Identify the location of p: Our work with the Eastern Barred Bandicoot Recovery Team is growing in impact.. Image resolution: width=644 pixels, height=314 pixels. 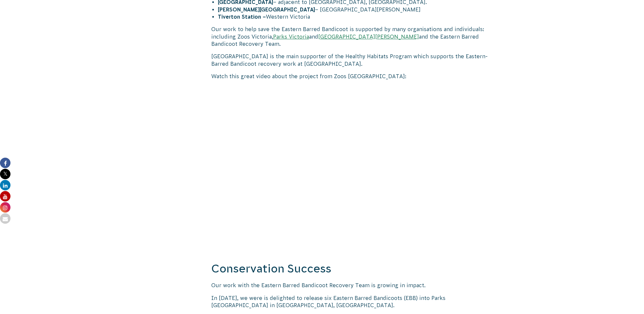
(352, 285).